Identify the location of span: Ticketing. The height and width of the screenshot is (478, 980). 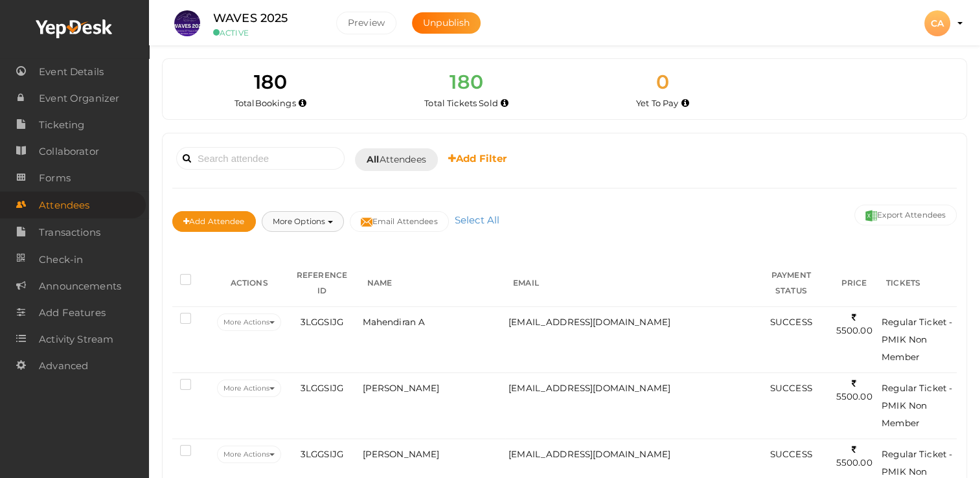
(61, 125).